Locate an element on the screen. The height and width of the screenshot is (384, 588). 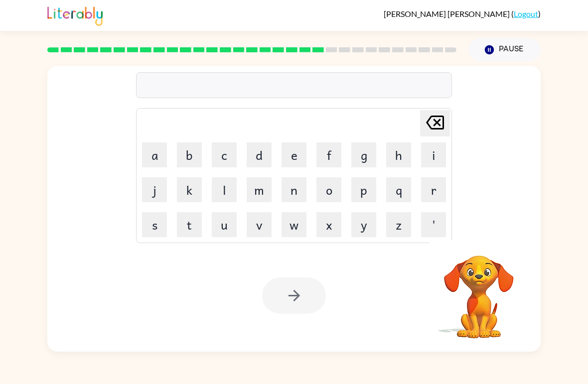
button: d is located at coordinates (259, 155).